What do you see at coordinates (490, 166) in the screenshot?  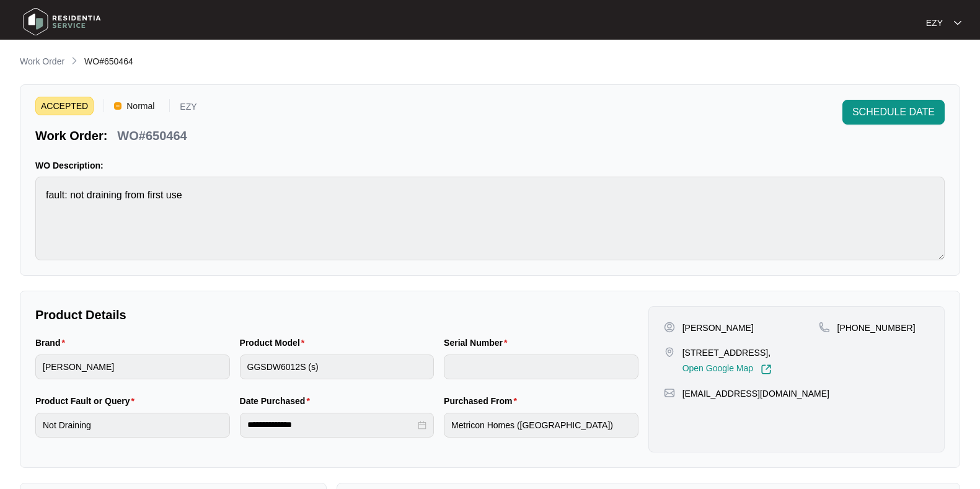 I see `p: WO Description:` at bounding box center [490, 166].